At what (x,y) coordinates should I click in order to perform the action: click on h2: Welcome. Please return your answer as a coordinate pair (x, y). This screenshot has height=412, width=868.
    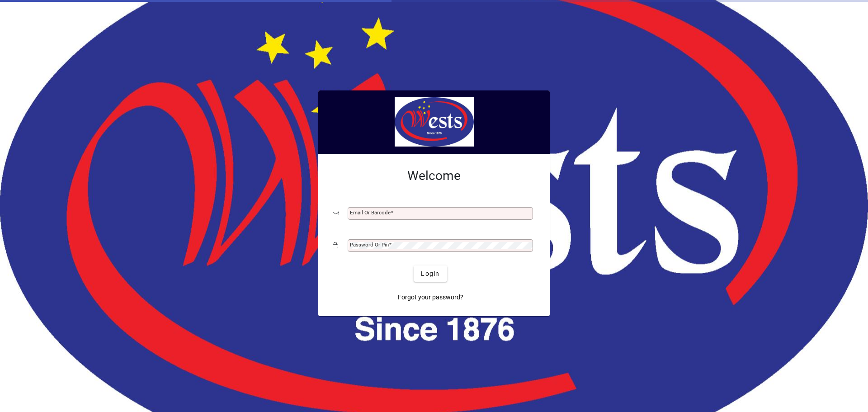
    Looking at the image, I should click on (434, 176).